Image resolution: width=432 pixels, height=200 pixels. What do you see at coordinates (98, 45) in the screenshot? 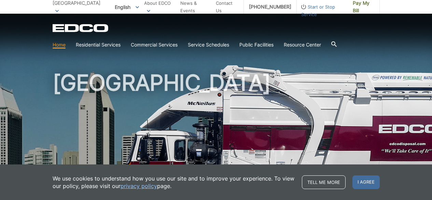
I see `a: Residential Services` at bounding box center [98, 45].